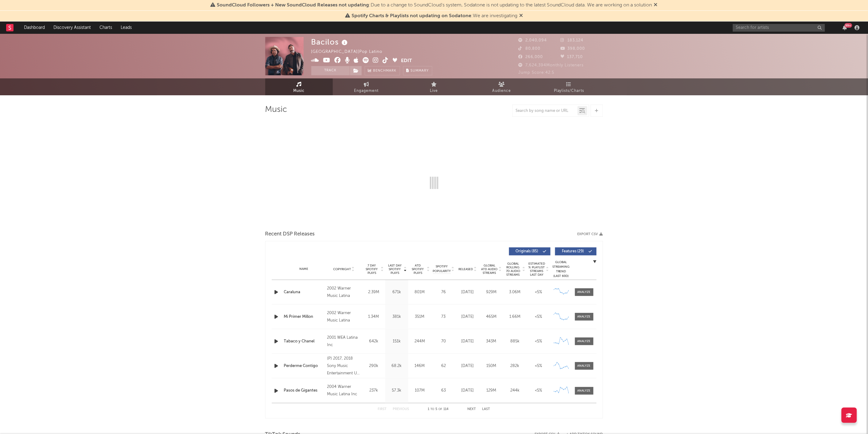 The image size is (868, 434). I want to click on div: 351M, so click(420, 316).